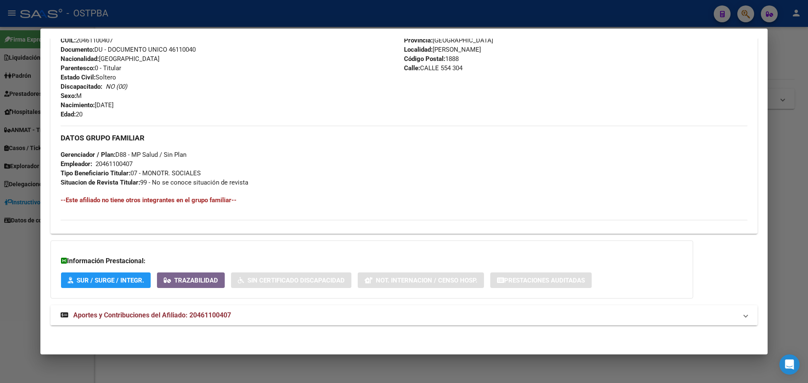  Describe the element at coordinates (371, 261) in the screenshot. I see `h3: Información Prestacional:` at that location.